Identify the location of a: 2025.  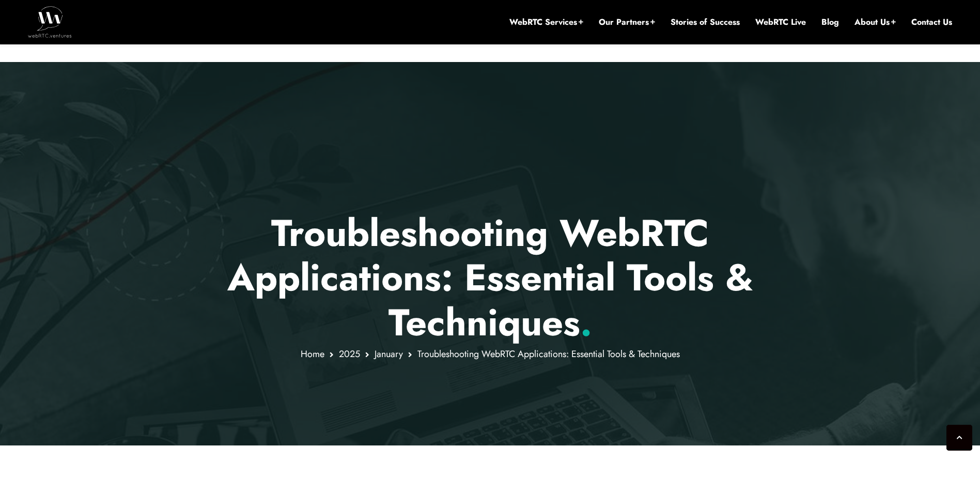
(349, 354).